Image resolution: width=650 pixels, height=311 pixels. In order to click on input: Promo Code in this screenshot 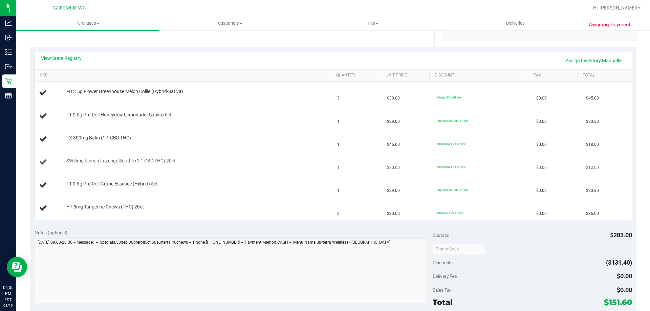, I will do `click(458, 249)`.